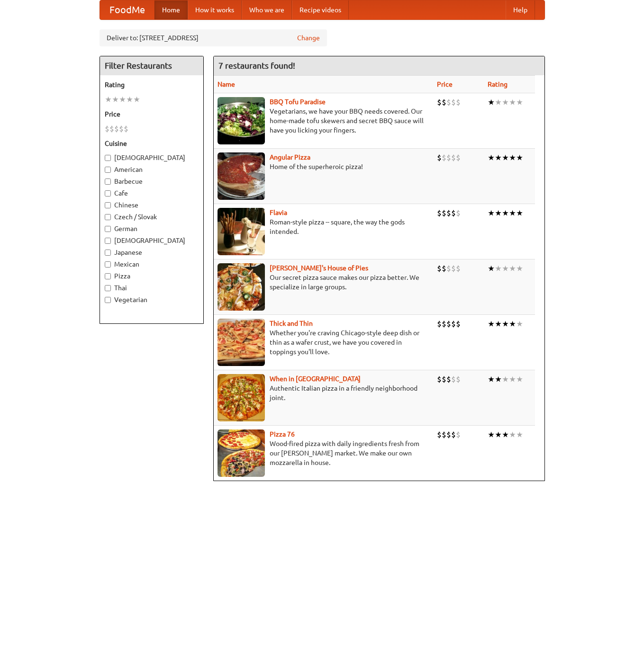 This screenshot has height=670, width=644. Describe the element at coordinates (241, 287) in the screenshot. I see `img: luigis.jpg` at that location.